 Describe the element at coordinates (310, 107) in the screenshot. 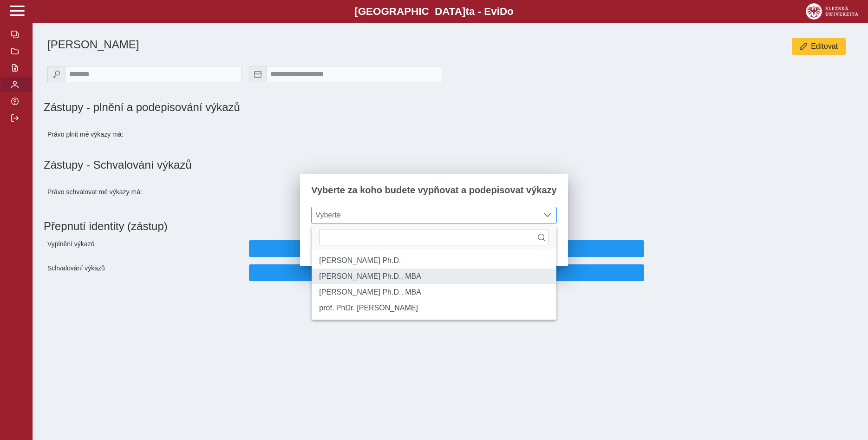

I see `h1: Zástupy - plnění a podepisování výkazů` at that location.